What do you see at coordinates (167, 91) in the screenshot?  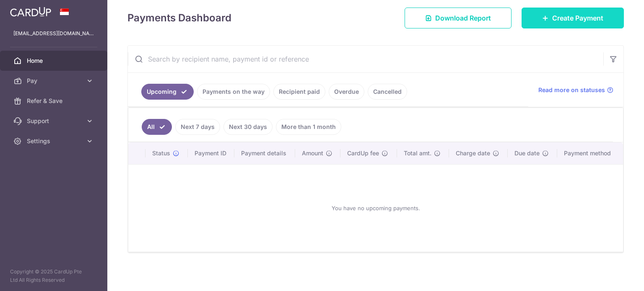 I see `a: Upcoming` at bounding box center [167, 91].